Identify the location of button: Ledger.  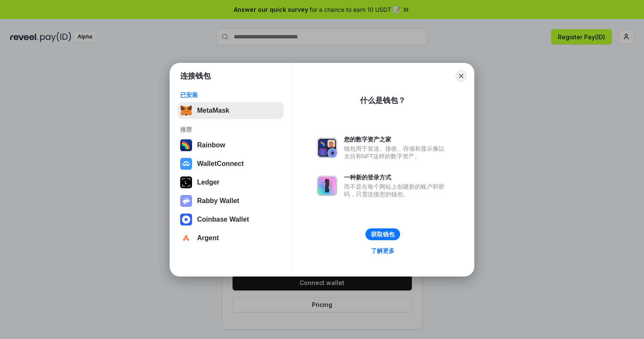
(230, 182).